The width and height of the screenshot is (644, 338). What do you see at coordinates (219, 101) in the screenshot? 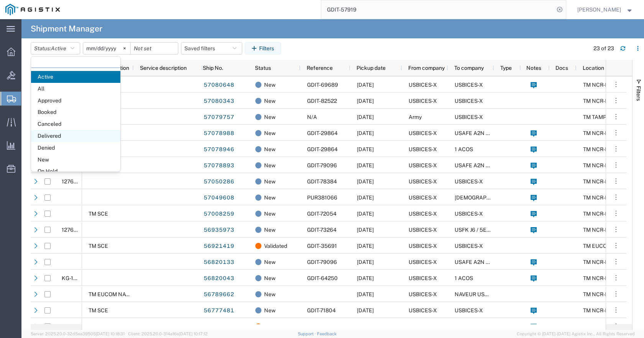
I see `a: 57080343` at bounding box center [219, 101].